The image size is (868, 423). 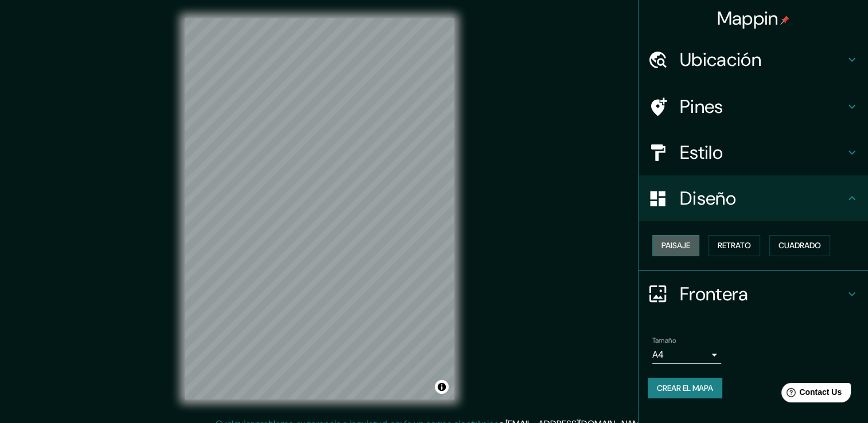 What do you see at coordinates (800, 245) in the screenshot?
I see `button: Cuadrado` at bounding box center [800, 245].